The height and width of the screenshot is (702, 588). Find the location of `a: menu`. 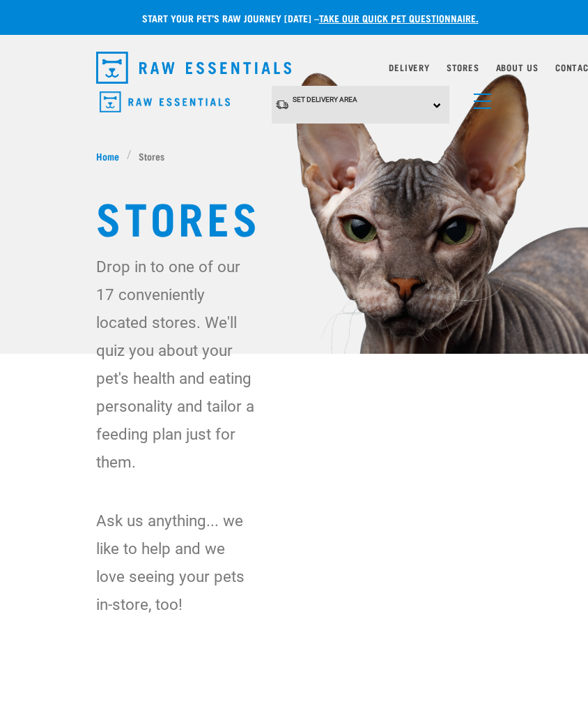

a: menu is located at coordinates (479, 98).